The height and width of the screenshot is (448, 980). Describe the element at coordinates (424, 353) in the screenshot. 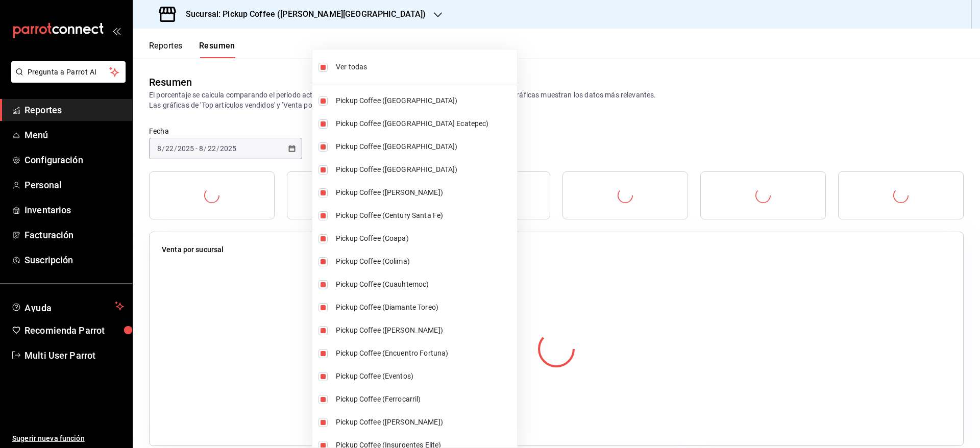

I see `span: Pickup Coffee (Encuentro Fortuna)` at that location.